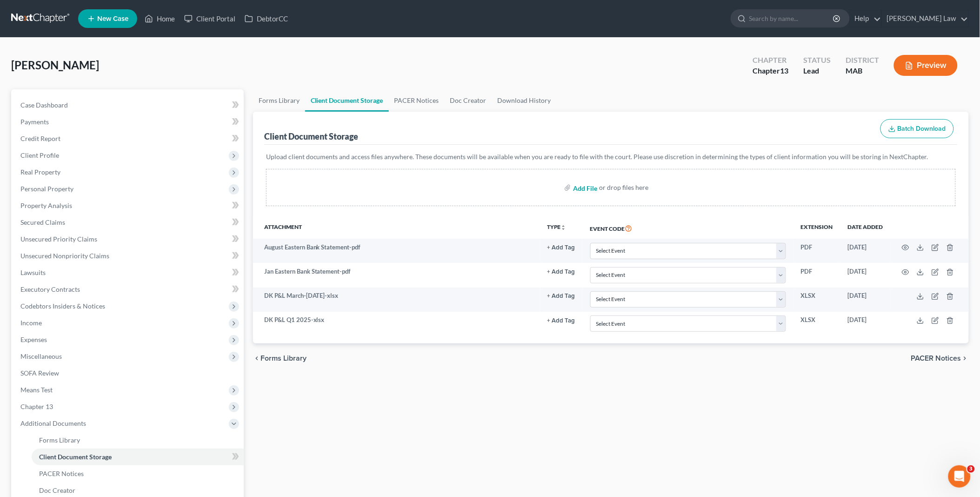  Describe the element at coordinates (610, 157) in the screenshot. I see `p: Upload client documents and access files anywhere. These documents will be available when you are...` at that location.